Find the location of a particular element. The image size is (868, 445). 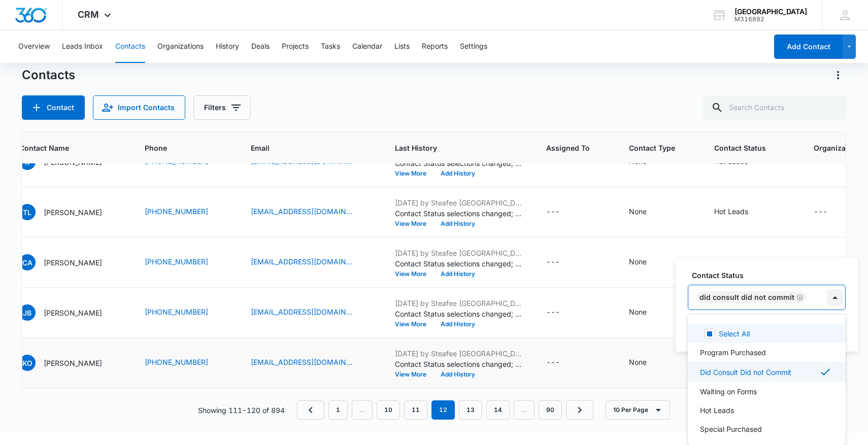

span: Contact Status is located at coordinates (744, 148).